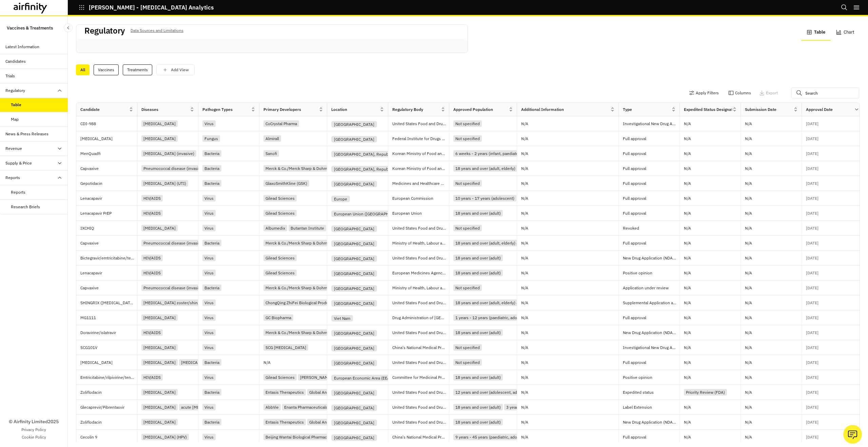  What do you see at coordinates (209, 228) in the screenshot?
I see `div: Virus` at bounding box center [209, 228].